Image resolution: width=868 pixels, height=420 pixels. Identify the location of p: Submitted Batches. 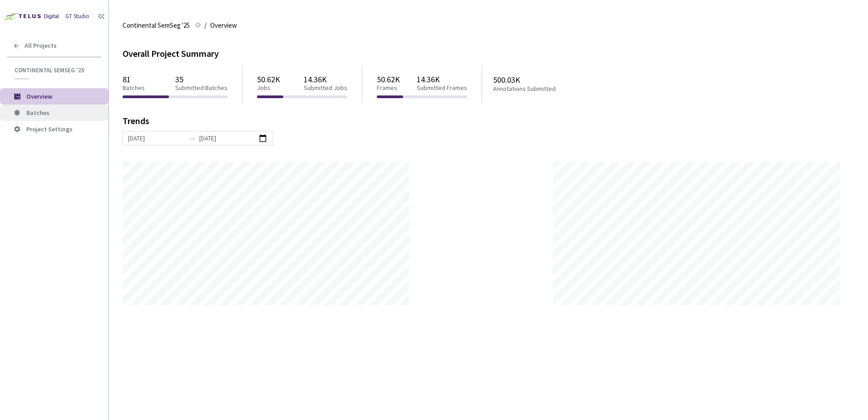
(201, 88).